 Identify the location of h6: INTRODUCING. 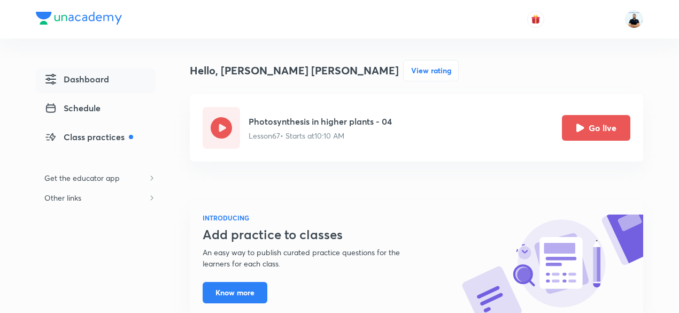
(315, 218).